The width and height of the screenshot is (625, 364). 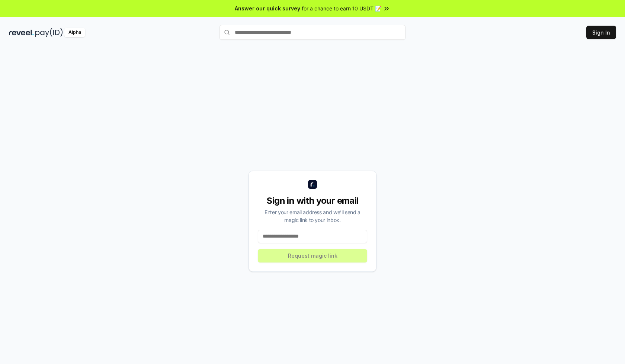 I want to click on div: Enter your email address and we’ll send a magic link to your inbox., so click(x=312, y=216).